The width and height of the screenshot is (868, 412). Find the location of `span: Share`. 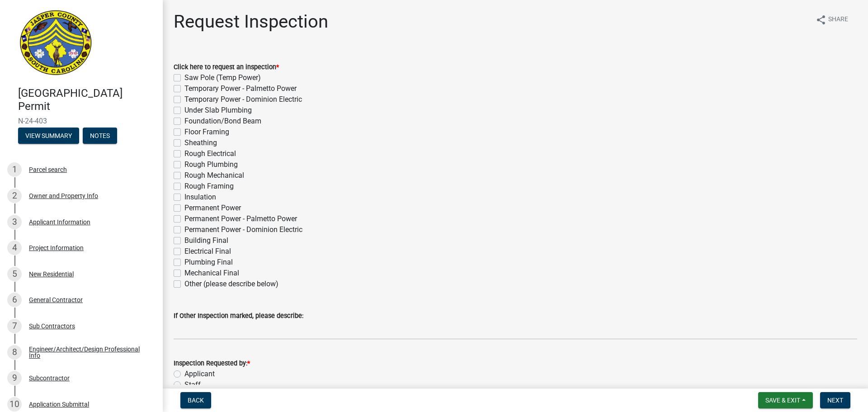

span: Share is located at coordinates (838, 20).